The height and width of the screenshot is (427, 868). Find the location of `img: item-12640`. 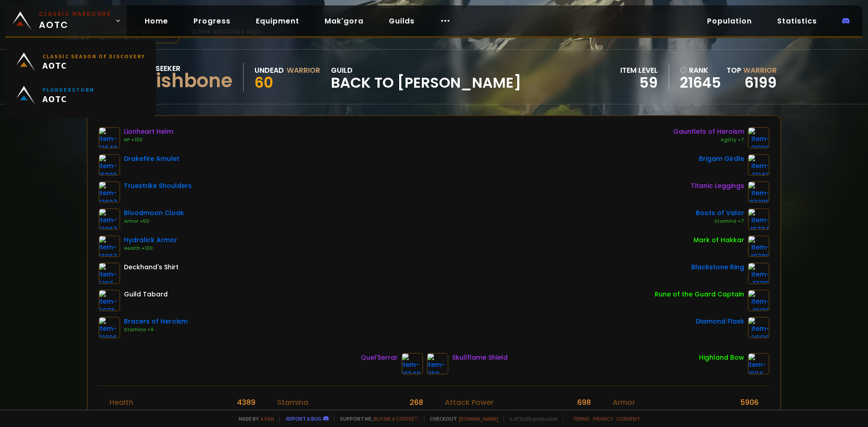

img: item-12640 is located at coordinates (110, 138).